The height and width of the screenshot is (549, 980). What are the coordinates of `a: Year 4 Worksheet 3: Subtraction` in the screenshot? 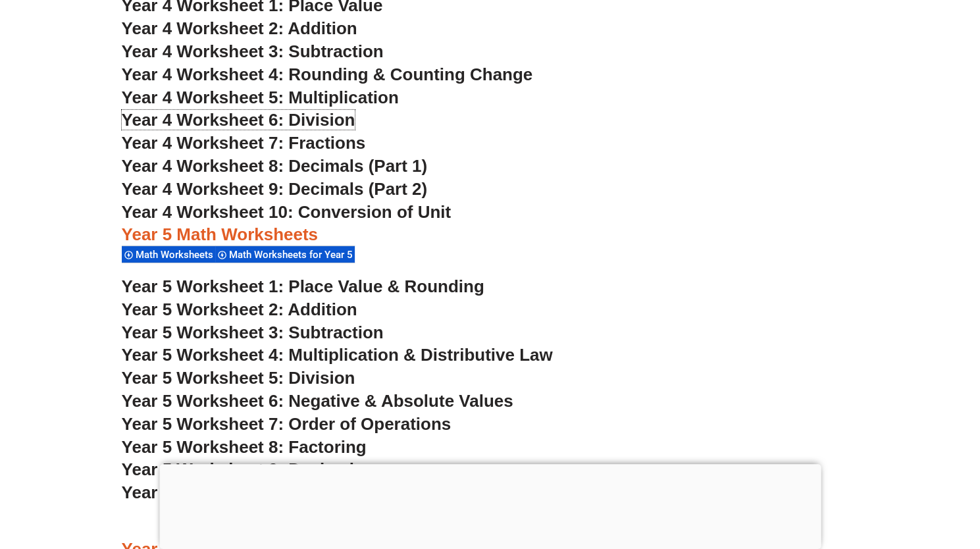 It's located at (253, 51).